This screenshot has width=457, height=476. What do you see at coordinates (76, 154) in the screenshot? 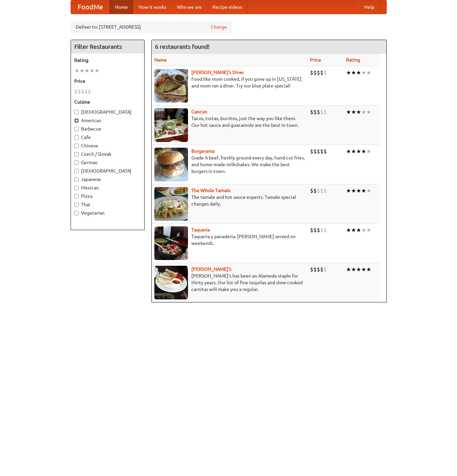
I see `input: Czech / Slovak` at bounding box center [76, 154].